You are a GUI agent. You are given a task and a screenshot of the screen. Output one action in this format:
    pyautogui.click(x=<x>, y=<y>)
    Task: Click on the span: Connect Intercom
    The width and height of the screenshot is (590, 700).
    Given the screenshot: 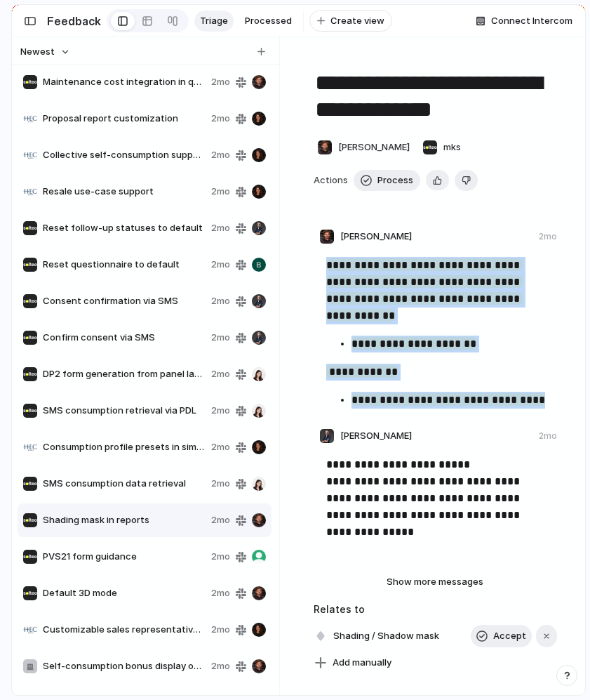 What is the action you would take?
    pyautogui.click(x=532, y=21)
    